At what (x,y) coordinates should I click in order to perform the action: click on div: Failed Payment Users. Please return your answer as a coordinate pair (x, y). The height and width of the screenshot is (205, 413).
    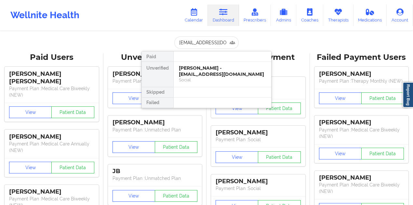
    Looking at the image, I should click on (362, 57).